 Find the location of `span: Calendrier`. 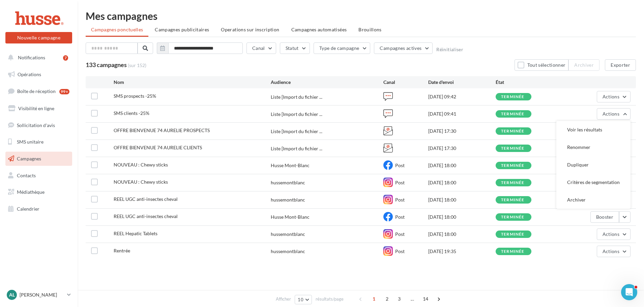

span: Calendrier is located at coordinates (28, 209).